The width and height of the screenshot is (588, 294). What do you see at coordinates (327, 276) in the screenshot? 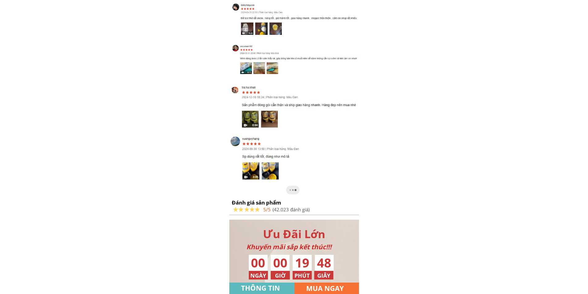
I see `h3: GIÂY` at bounding box center [327, 276].